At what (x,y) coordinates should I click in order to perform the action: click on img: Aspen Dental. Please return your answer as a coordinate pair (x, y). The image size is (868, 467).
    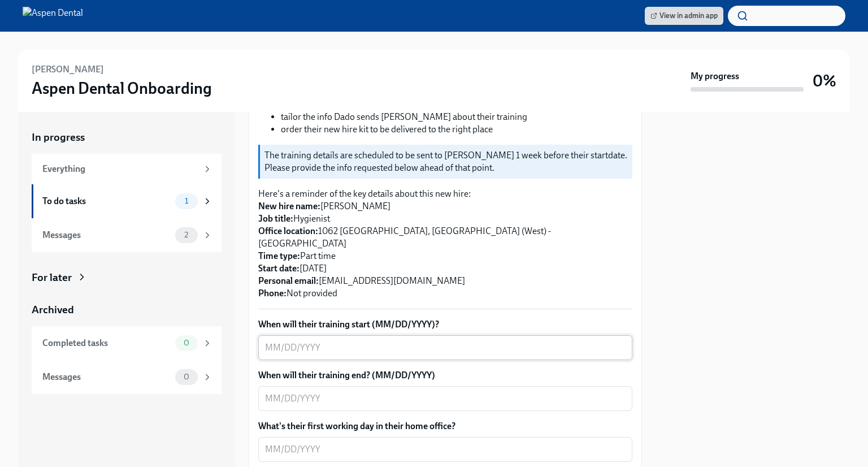
    Looking at the image, I should click on (53, 16).